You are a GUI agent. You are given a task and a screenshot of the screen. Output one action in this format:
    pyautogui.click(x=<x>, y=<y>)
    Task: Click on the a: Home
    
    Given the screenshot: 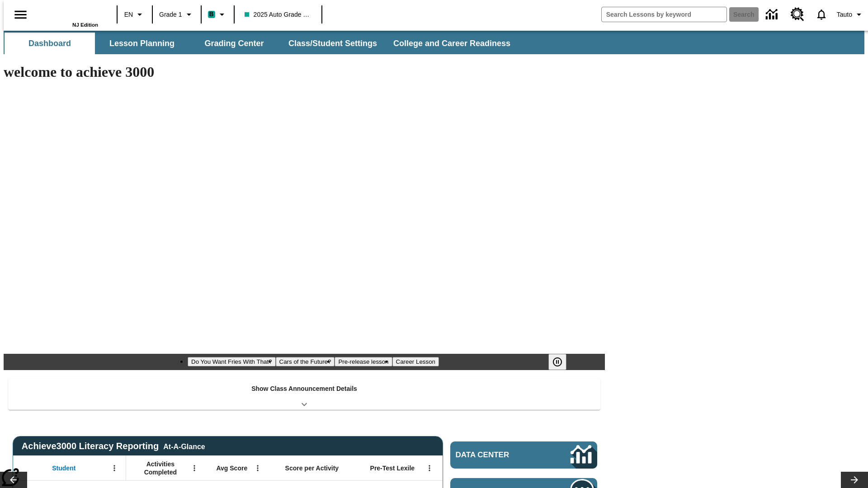 What is the action you would take?
    pyautogui.click(x=69, y=13)
    